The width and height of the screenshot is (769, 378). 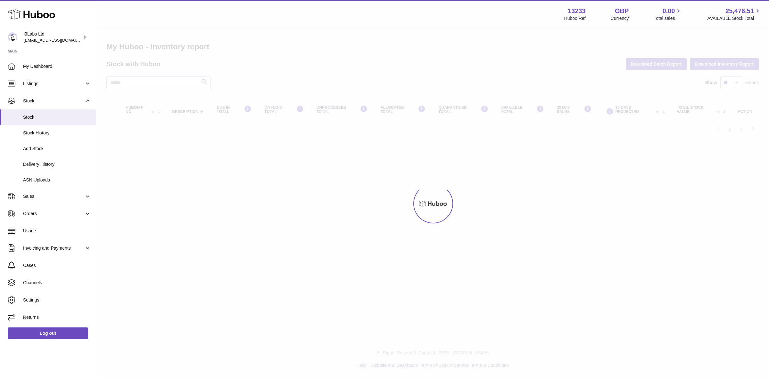 I want to click on span: 0.00, so click(x=669, y=11).